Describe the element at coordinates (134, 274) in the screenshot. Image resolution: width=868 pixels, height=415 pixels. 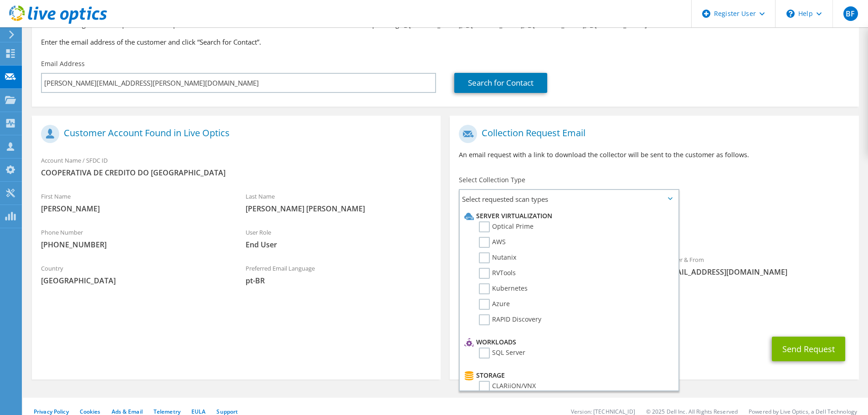
I see `div: Country` at that location.